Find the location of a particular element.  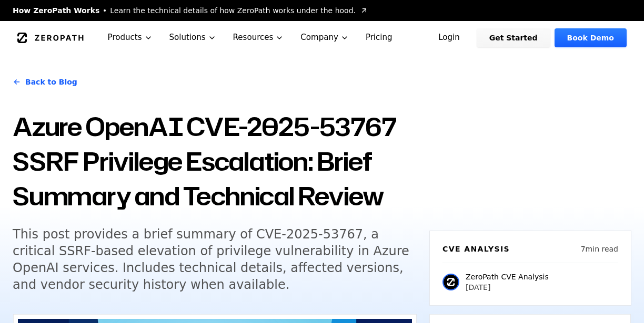

a: How ZeroPath WorksLearn the technical details of how ZeroPath works under the hood. is located at coordinates (190, 10).